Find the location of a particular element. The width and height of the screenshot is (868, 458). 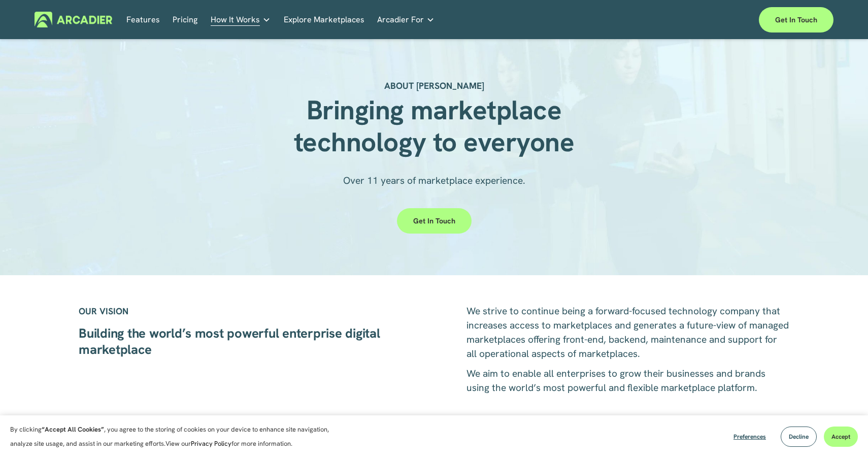

span: Accept is located at coordinates (840, 436).